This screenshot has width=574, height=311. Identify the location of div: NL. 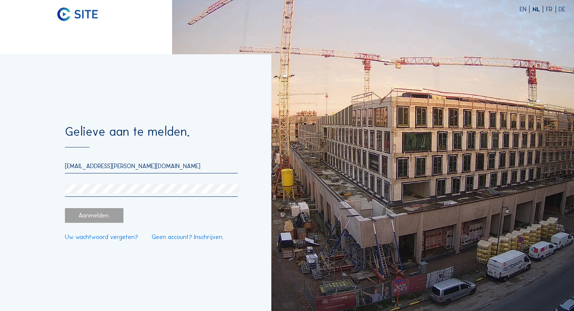
(538, 9).